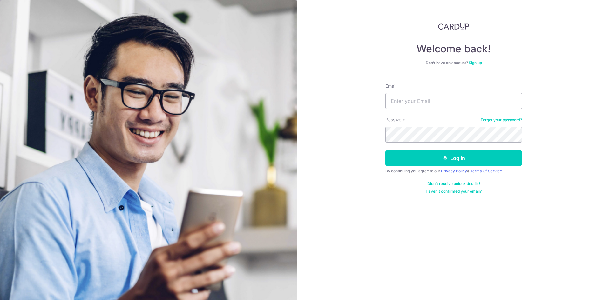  I want to click on a: Haven't confirmed your email?, so click(454, 192).